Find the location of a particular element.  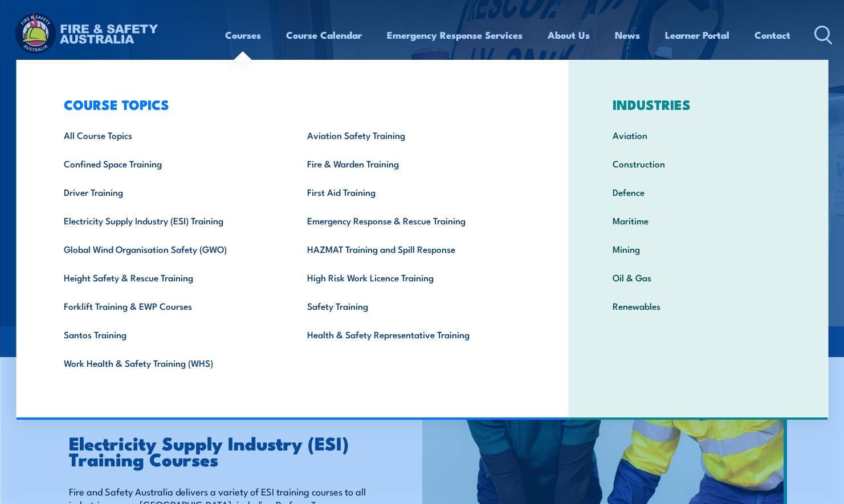

h2: Electricity Supply Industry (ESI) Training Courses is located at coordinates (220, 450).